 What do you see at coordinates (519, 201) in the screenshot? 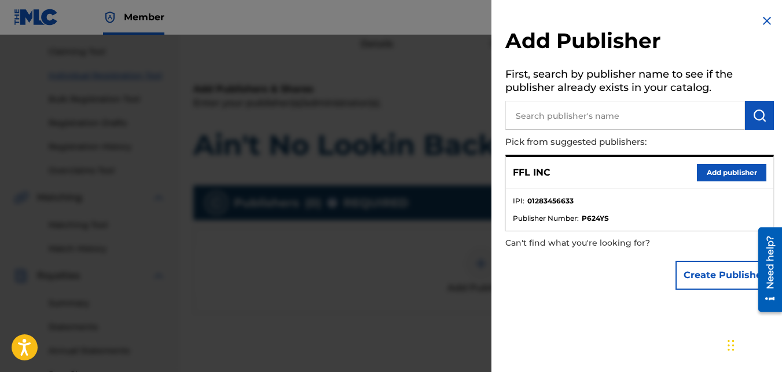
I see `span: IPI :` at bounding box center [519, 201].